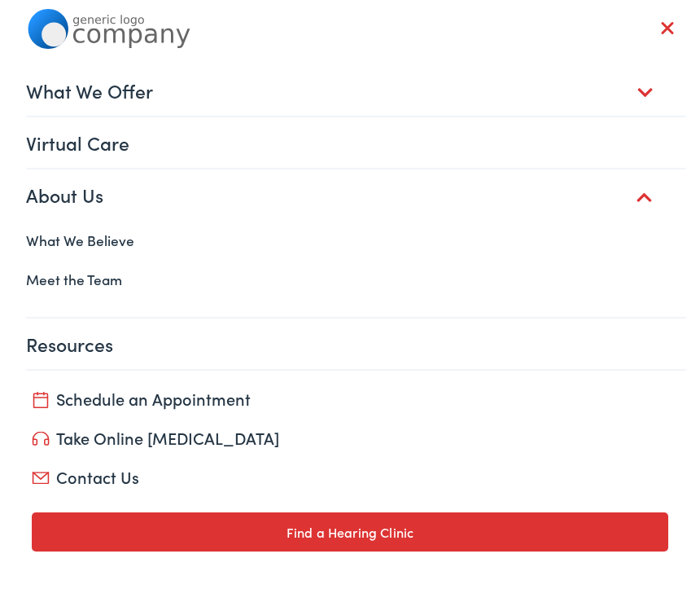  Describe the element at coordinates (350, 532) in the screenshot. I see `a: Find a Hearing Clinic` at that location.